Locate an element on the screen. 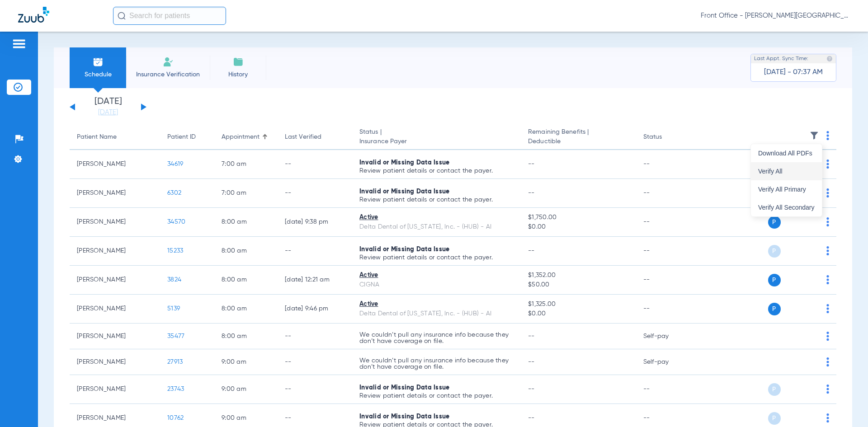 The image size is (868, 427). span: Verify All Secondary is located at coordinates (786, 208).